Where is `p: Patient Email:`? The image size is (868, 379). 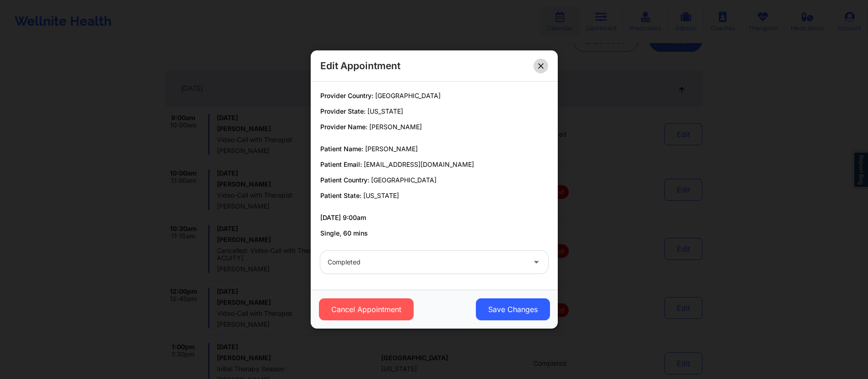
p: Patient Email: is located at coordinates (434, 165).